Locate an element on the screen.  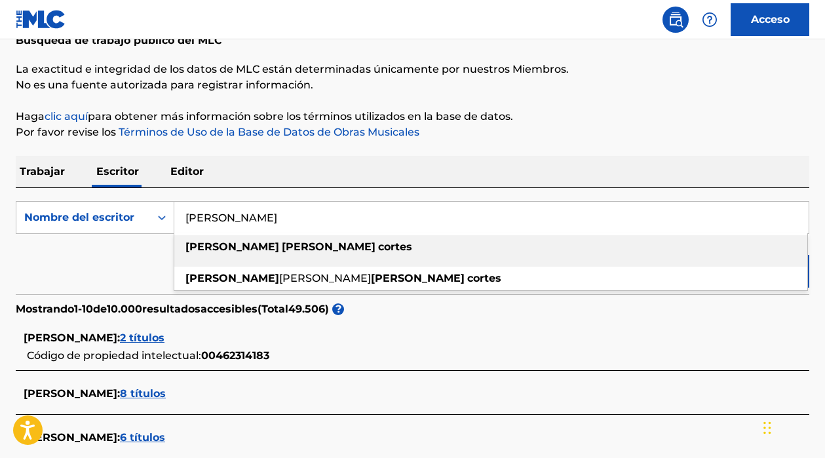
font: accesibles is located at coordinates (229, 309).